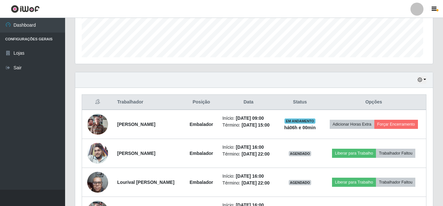  Describe the element at coordinates (352, 124) in the screenshot. I see `button: Adicionar Horas Extra` at that location.